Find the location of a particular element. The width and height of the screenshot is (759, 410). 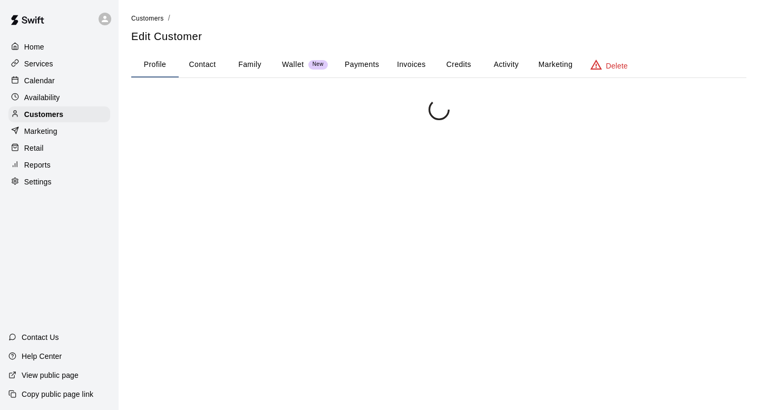

div: basic tabs example is located at coordinates (438, 65).